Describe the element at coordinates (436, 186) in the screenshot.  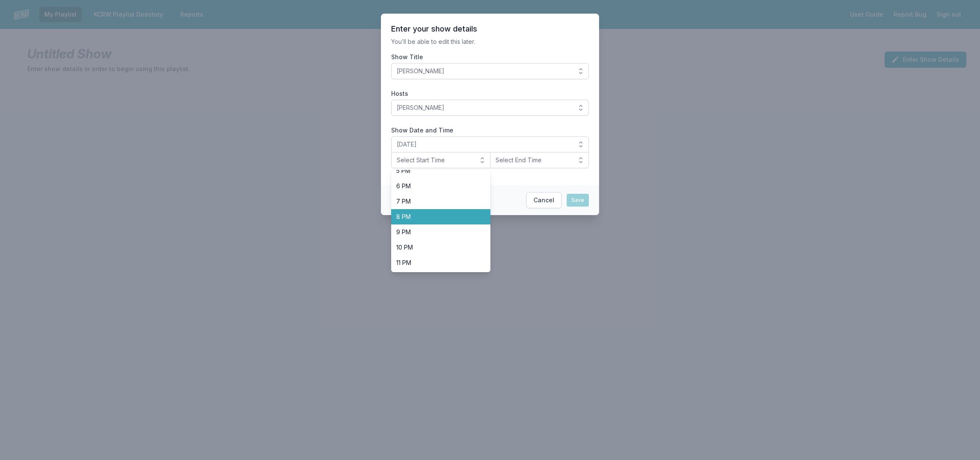
I see `span: 6 PM` at that location.